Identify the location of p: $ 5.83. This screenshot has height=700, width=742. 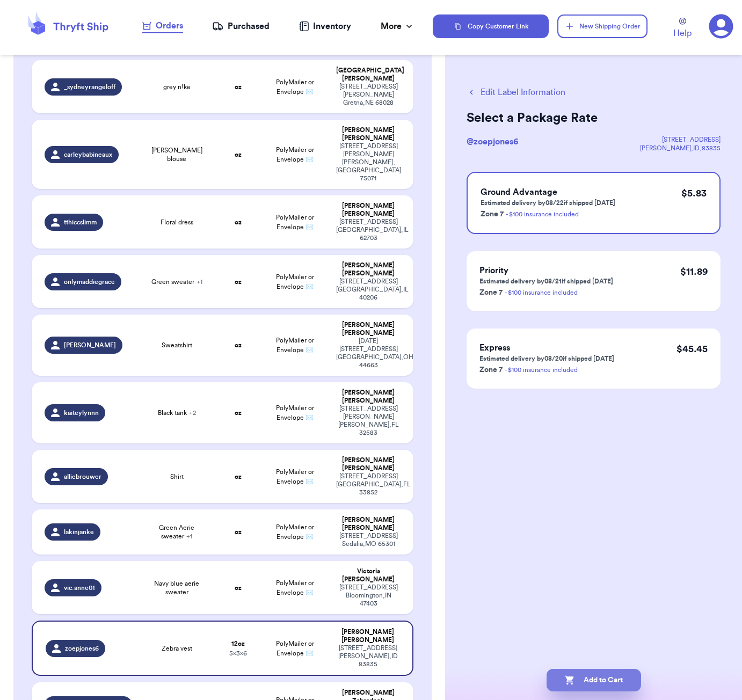
(694, 194).